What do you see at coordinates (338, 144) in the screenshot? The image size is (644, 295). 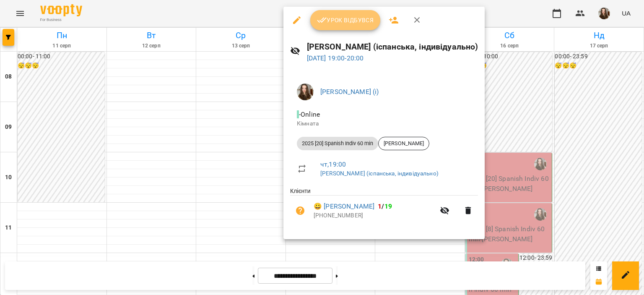 I see `span: 2025 [20] Spanish Indiv 60 min` at bounding box center [338, 144].